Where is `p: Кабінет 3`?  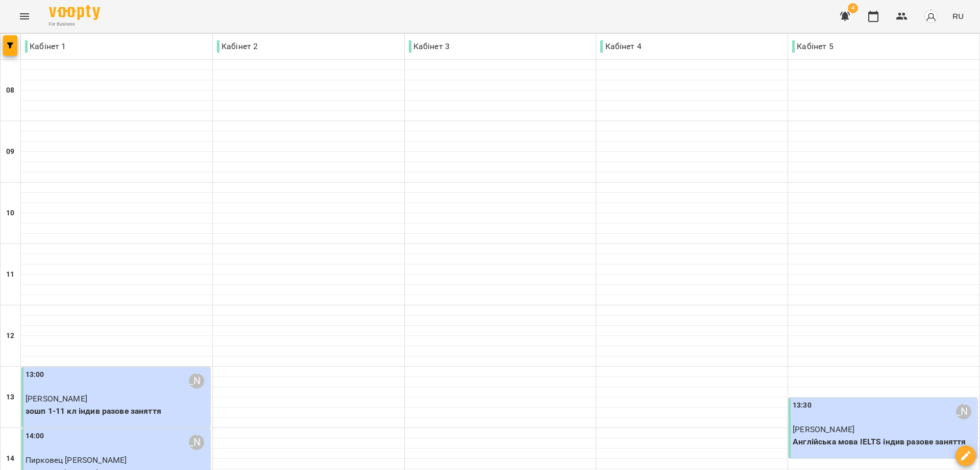
p: Кабінет 3 is located at coordinates (430, 47).